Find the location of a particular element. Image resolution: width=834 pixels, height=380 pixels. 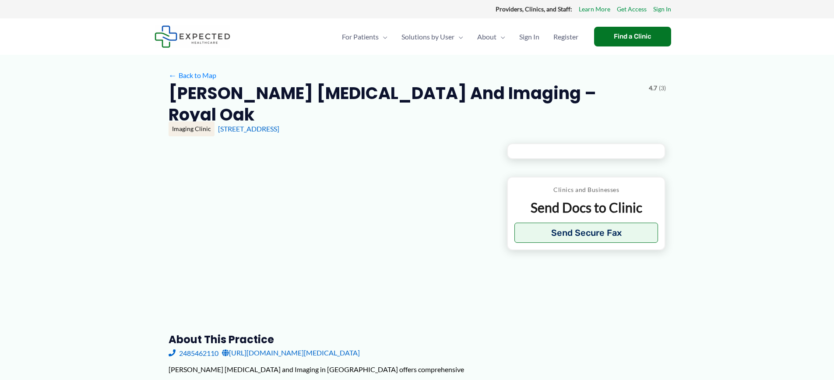

a: Find a Clinic is located at coordinates (633, 36).